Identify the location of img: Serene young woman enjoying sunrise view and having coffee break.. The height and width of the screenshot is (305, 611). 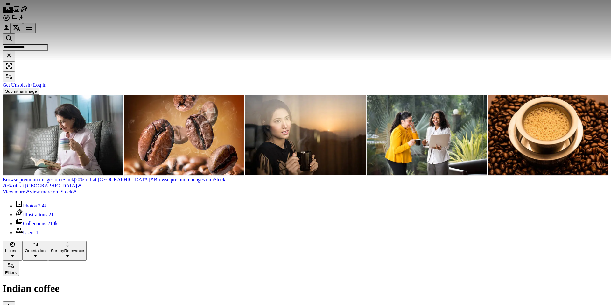
(305, 135).